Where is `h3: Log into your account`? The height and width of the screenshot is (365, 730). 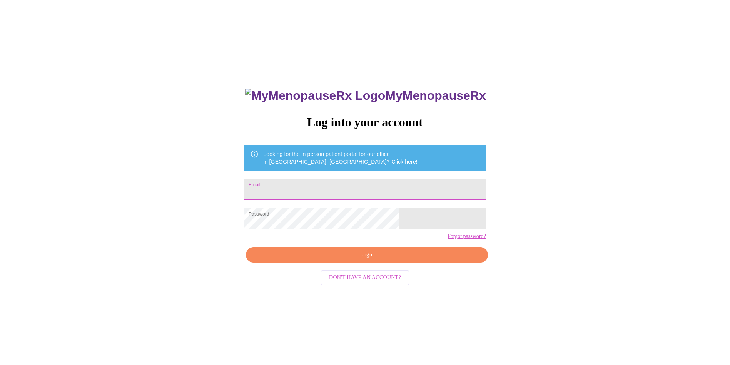 h3: Log into your account is located at coordinates (365, 122).